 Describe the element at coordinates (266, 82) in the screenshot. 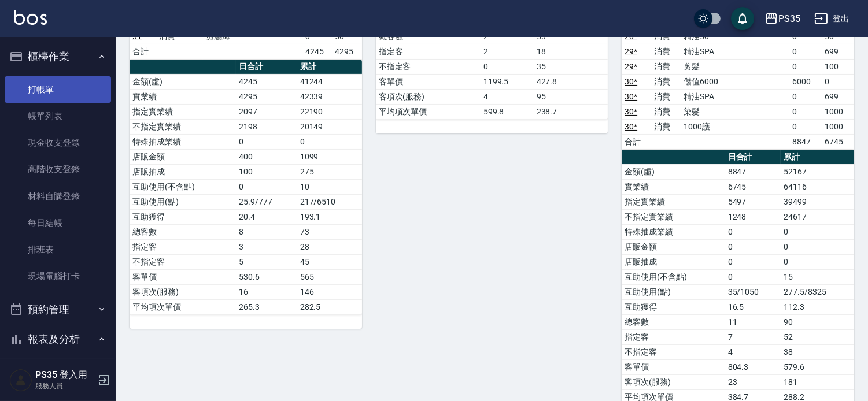

I see `td: 4245` at that location.